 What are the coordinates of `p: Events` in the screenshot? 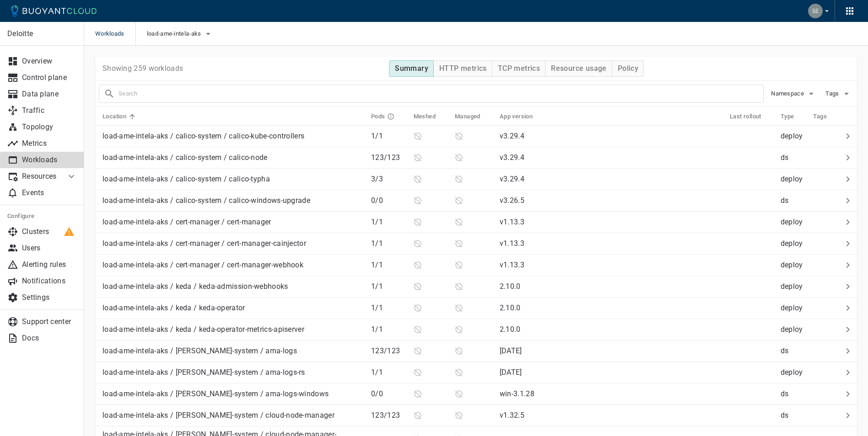 It's located at (50, 193).